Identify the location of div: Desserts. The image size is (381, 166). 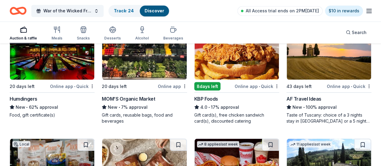
(112, 38).